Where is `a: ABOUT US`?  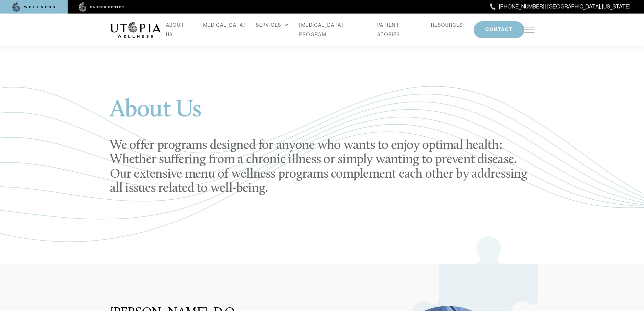
a: ABOUT US is located at coordinates (178, 30).